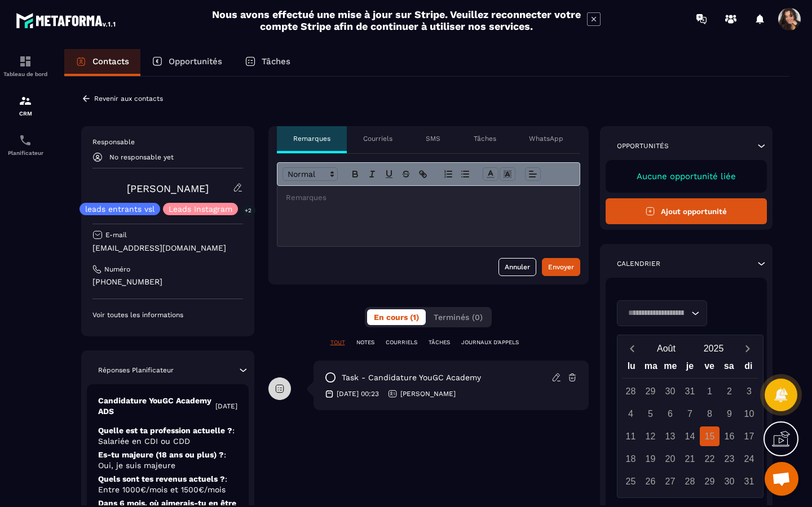 Image resolution: width=812 pixels, height=507 pixels. Describe the element at coordinates (561, 267) in the screenshot. I see `div: Envoyer` at that location.